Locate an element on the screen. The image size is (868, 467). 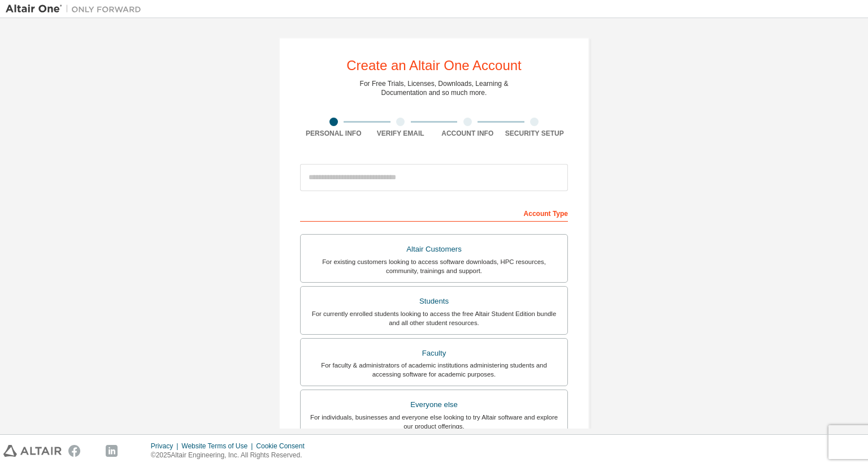
div: Website Terms of Use is located at coordinates (219, 446).